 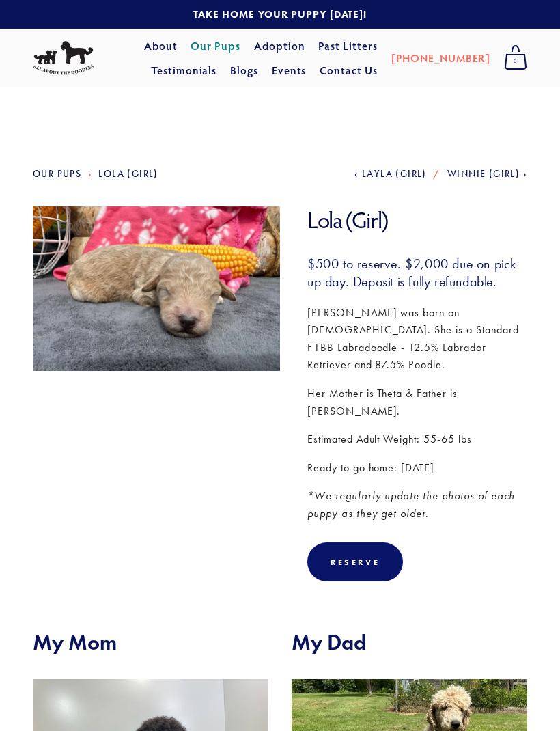 What do you see at coordinates (355, 561) in the screenshot?
I see `div: Reserve` at bounding box center [355, 561].